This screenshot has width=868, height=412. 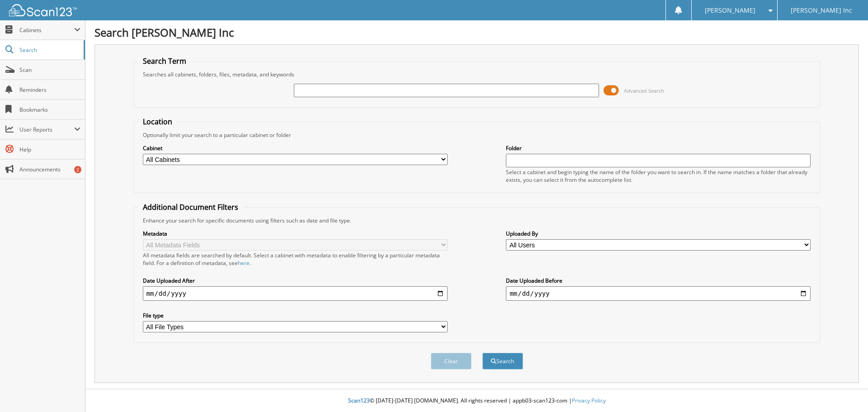 I want to click on span: Scan123, so click(x=359, y=400).